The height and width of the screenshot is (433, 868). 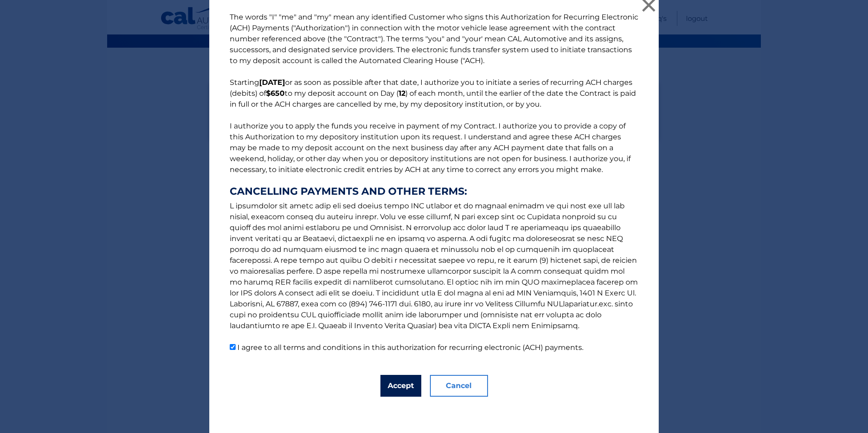 I want to click on b: $650, so click(x=275, y=93).